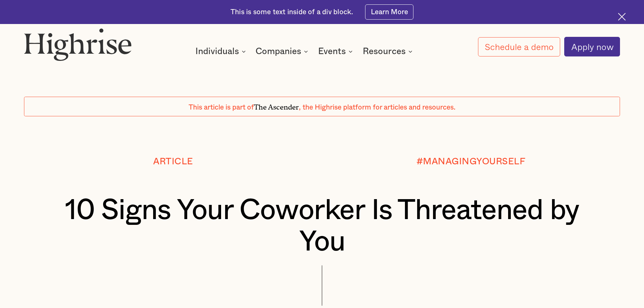 The height and width of the screenshot is (308, 644). Describe the element at coordinates (390, 12) in the screenshot. I see `a: Learn More` at that location.